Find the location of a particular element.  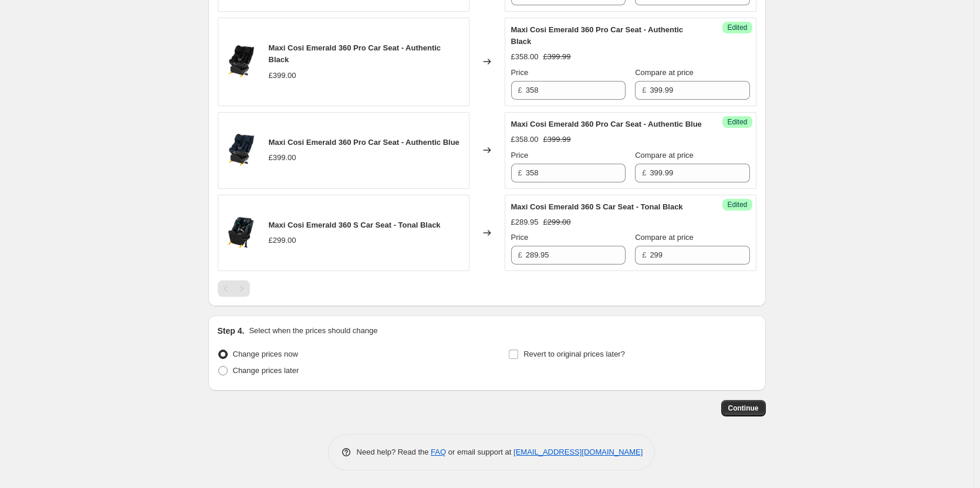

span: Need help? Read the is located at coordinates (394, 451).